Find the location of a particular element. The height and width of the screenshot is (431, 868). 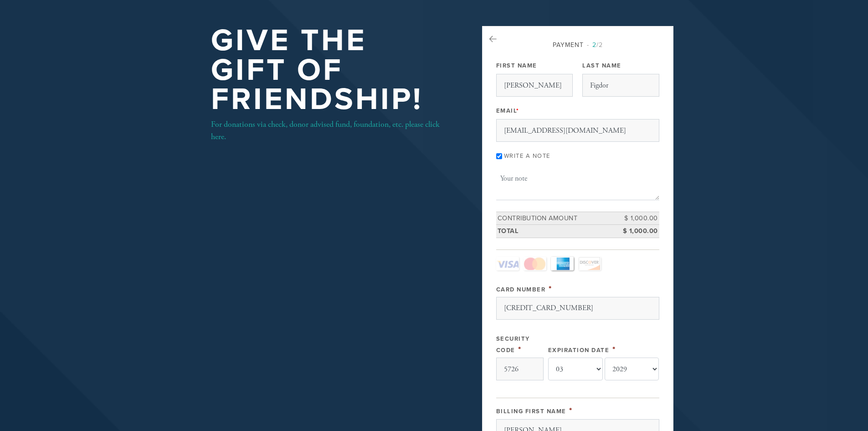

label: Write a note is located at coordinates (527, 156).